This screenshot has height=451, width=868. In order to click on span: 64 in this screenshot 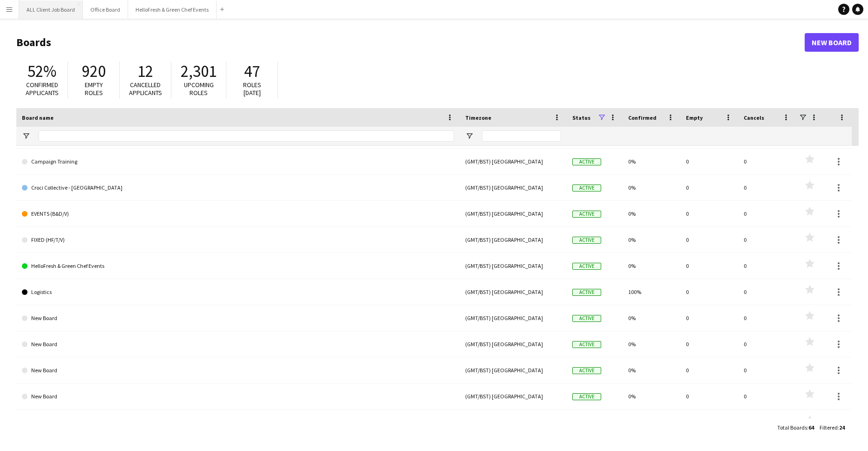, I will do `click(811, 427)`.